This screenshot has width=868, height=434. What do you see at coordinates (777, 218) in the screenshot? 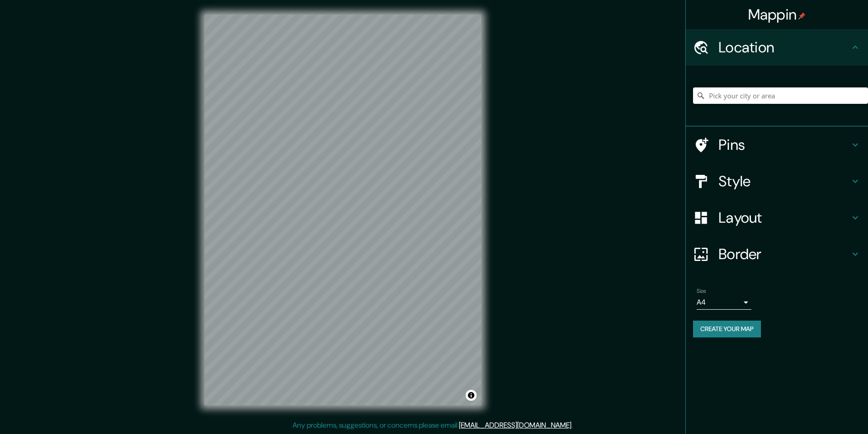
I see `div: Layout` at bounding box center [777, 218].